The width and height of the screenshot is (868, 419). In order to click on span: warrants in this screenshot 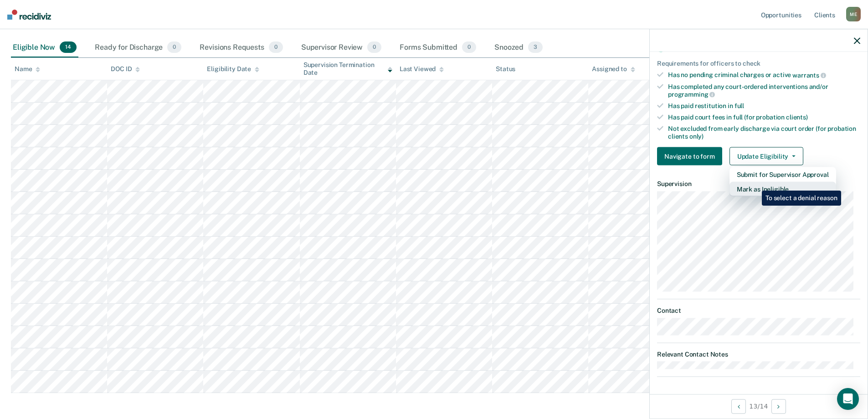, I will do `click(809, 75)`.